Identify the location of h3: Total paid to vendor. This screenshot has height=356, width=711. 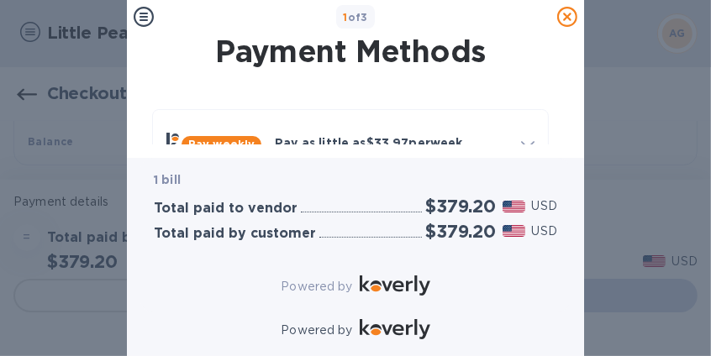
(225, 208).